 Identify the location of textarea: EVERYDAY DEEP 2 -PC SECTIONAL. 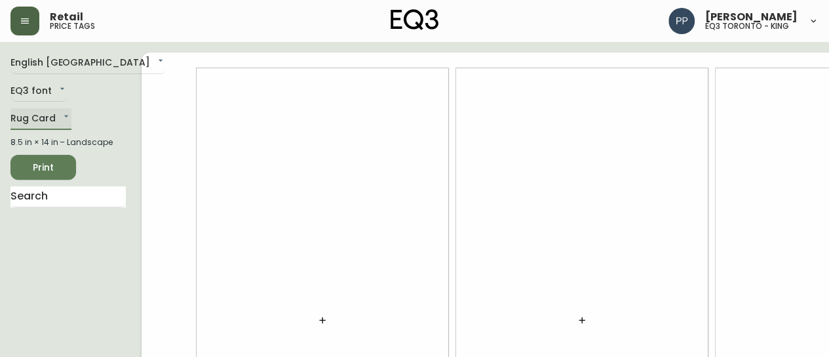
(110, 71).